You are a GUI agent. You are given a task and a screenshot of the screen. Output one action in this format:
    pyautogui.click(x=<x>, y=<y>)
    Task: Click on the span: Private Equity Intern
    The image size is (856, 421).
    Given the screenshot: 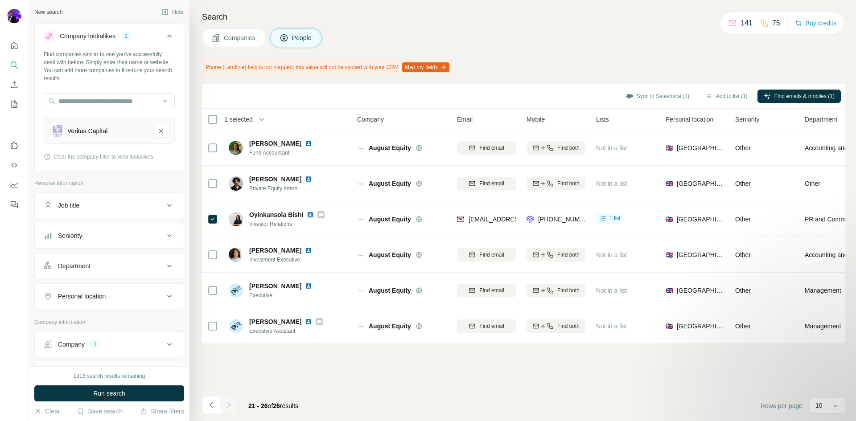 What is the action you would take?
    pyautogui.click(x=286, y=189)
    